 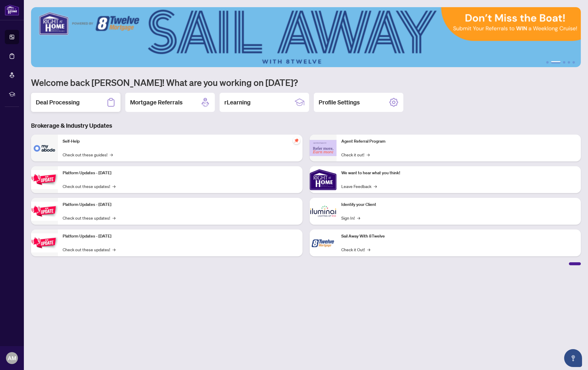 I want to click on a: Check out these guides!→, so click(x=88, y=155).